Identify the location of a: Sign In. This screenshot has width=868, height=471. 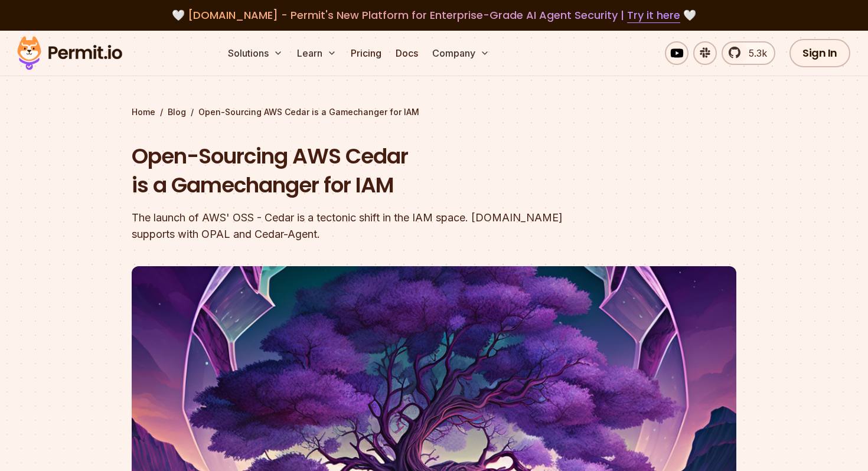
(820, 53).